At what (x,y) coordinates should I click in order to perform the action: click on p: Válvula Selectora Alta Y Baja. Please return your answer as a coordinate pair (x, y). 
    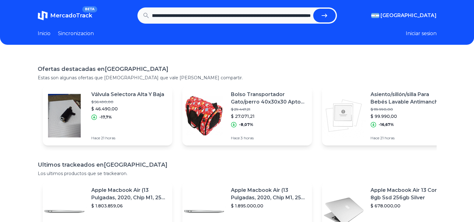
    Looking at the image, I should click on (128, 95).